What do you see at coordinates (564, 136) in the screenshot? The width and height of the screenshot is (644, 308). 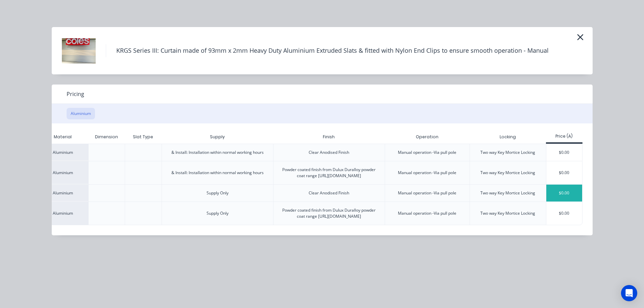 I see `div: Price (A)` at bounding box center [564, 136].